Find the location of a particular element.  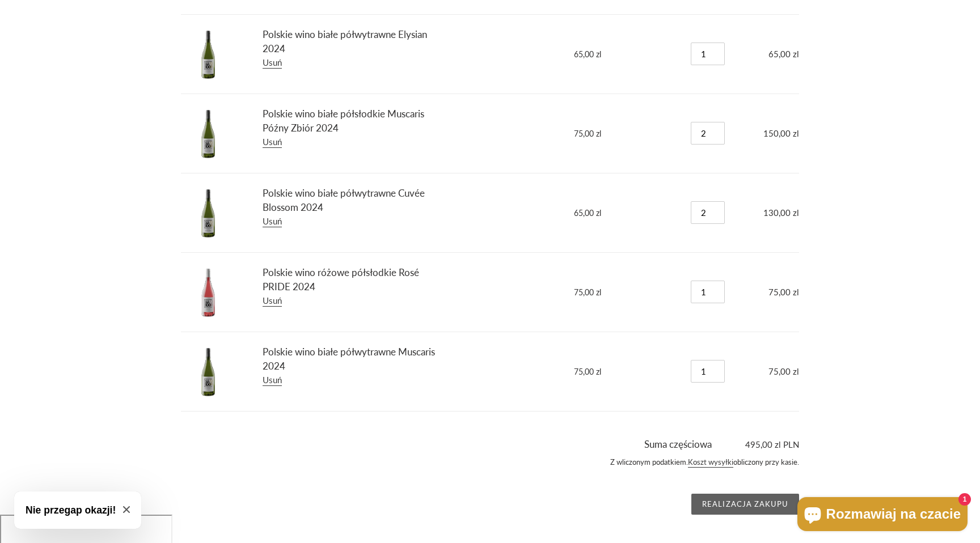

inbox-online-store-chat: Czat w sklepie online Shopify is located at coordinates (882, 515).